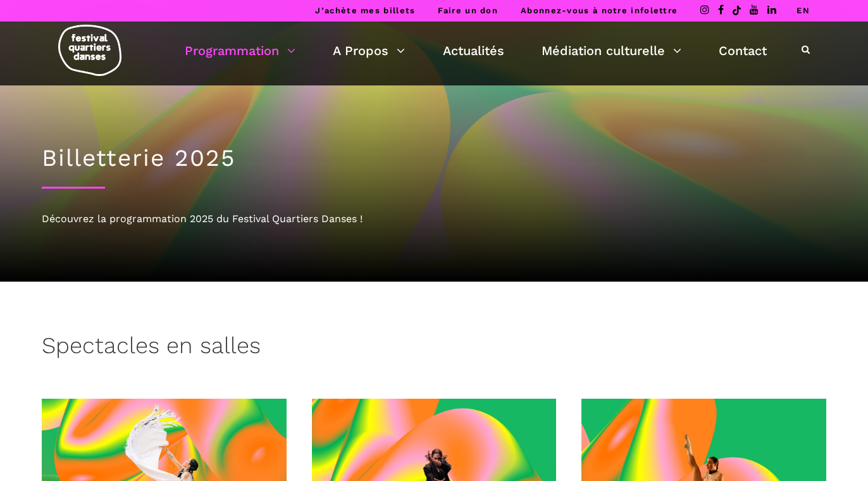 The image size is (868, 481). Describe the element at coordinates (434, 158) in the screenshot. I see `h1: Billetterie 2025` at that location.